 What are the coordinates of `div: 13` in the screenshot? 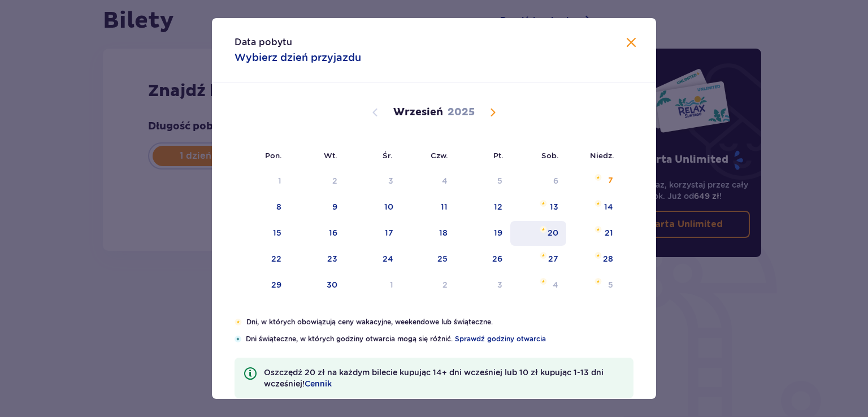 It's located at (554, 207).